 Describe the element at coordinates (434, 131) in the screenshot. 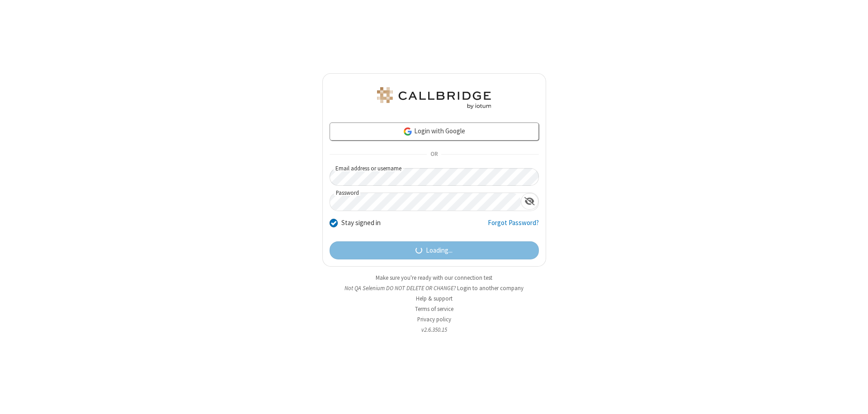

I see `a: Login with Google` at that location.